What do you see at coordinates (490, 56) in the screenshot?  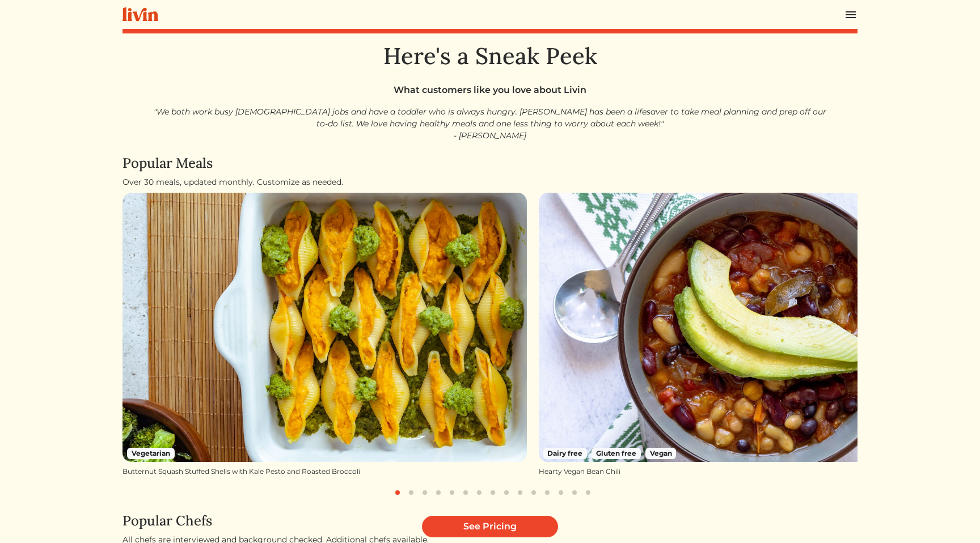 I see `h1: Here's a Sneak Peek` at bounding box center [490, 56].